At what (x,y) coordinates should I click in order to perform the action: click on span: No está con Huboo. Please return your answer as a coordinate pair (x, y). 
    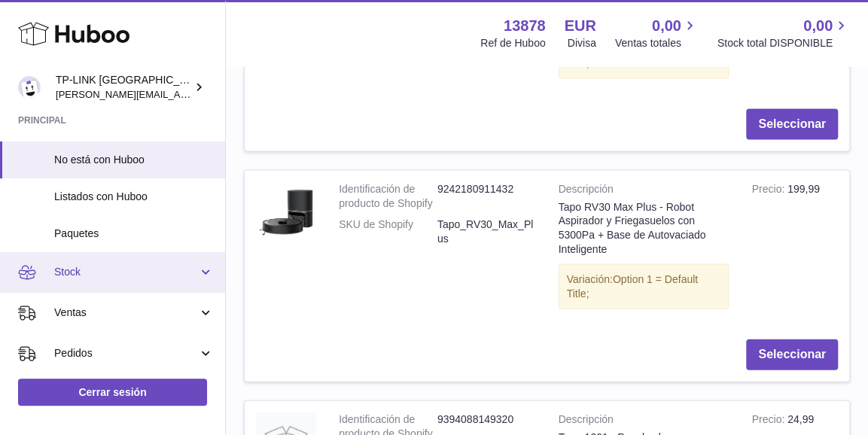
    Looking at the image, I should click on (134, 159).